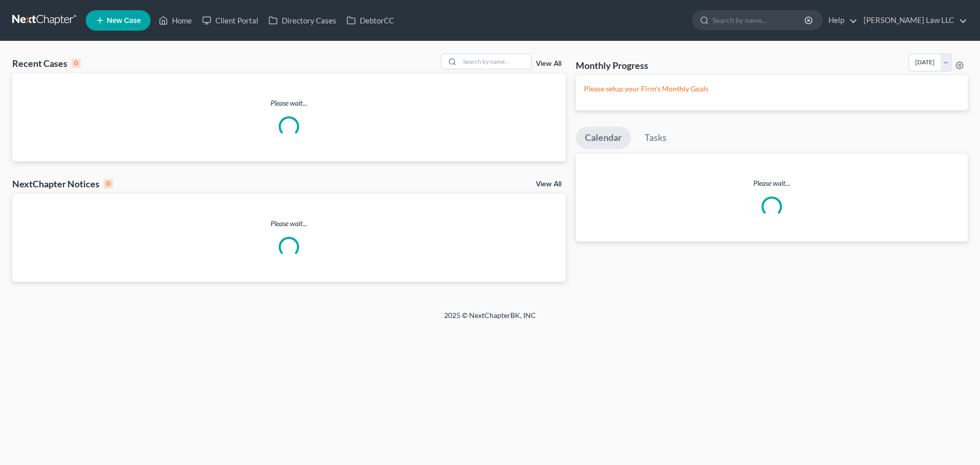 This screenshot has width=980, height=465. I want to click on a: Tasks, so click(655, 138).